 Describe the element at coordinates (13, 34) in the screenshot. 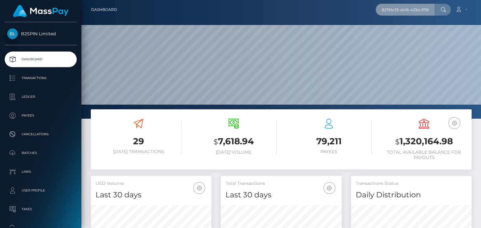

I see `img: B2SPIN Limited` at that location.